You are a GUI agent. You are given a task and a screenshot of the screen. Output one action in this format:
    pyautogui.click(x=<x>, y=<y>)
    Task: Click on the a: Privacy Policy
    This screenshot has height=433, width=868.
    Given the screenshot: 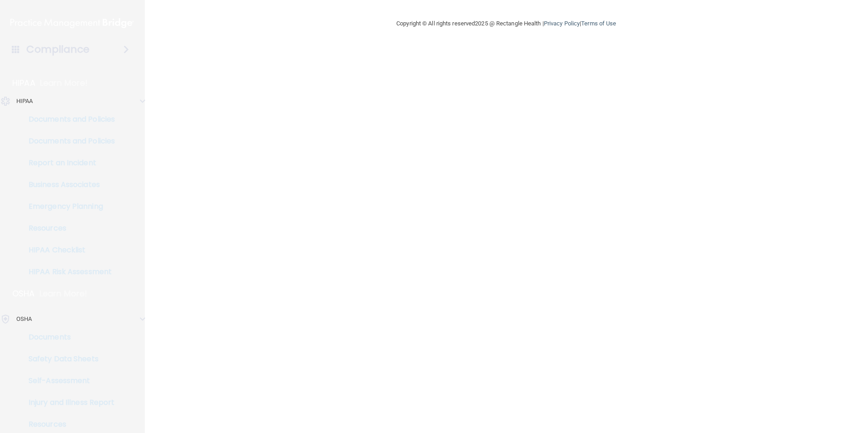 What is the action you would take?
    pyautogui.click(x=561, y=23)
    